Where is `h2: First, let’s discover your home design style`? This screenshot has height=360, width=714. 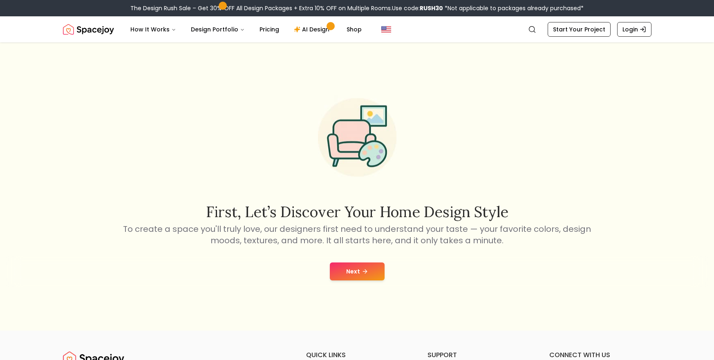
h2: First, let’s discover your home design style is located at coordinates (357, 212).